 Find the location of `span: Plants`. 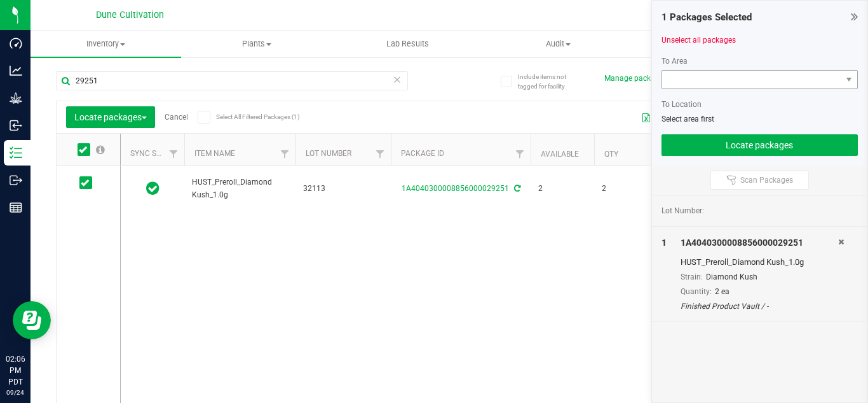

span: Plants is located at coordinates (256, 44).